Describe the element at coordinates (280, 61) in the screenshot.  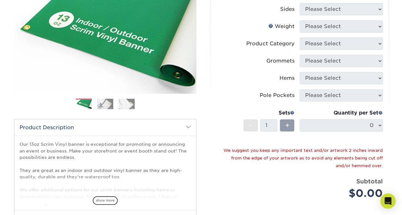
I see `div: Grommets` at that location.